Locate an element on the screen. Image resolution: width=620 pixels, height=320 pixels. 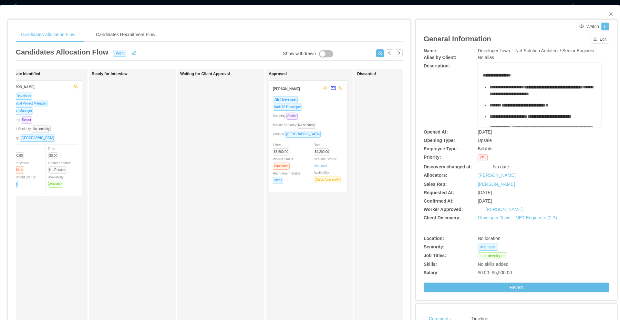
span: No Resume is located at coordinates (58, 170).